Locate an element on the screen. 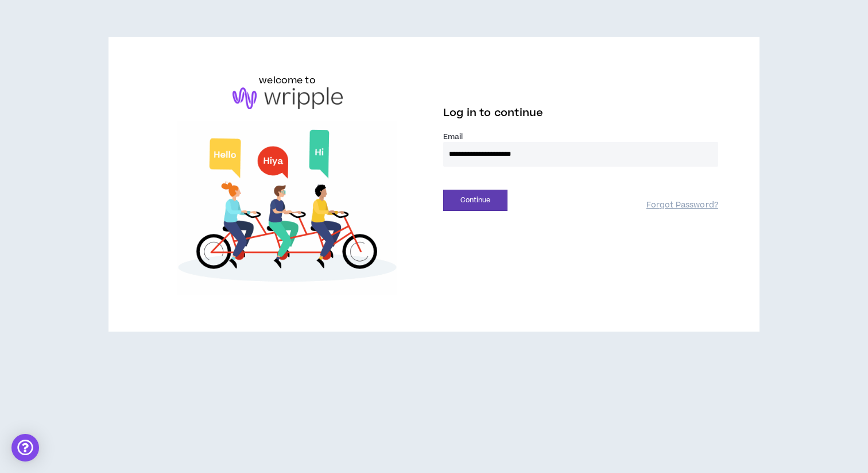  h6: welcome to is located at coordinates (287, 80).